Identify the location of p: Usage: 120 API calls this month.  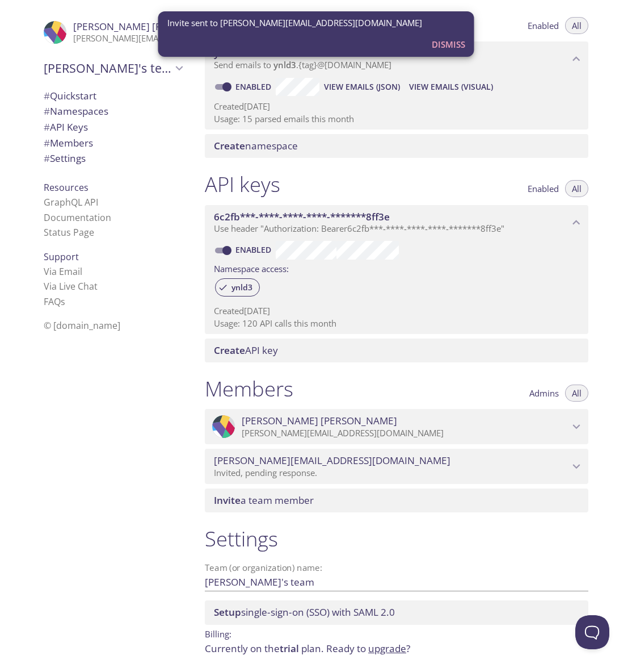
(397, 323).